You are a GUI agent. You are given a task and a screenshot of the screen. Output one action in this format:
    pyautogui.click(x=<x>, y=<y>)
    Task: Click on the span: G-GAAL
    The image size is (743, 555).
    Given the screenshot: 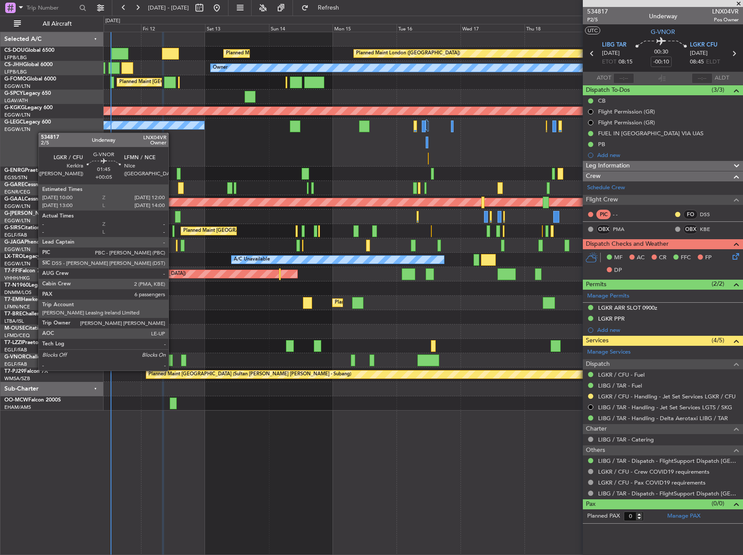 What is the action you would take?
    pyautogui.click(x=14, y=199)
    